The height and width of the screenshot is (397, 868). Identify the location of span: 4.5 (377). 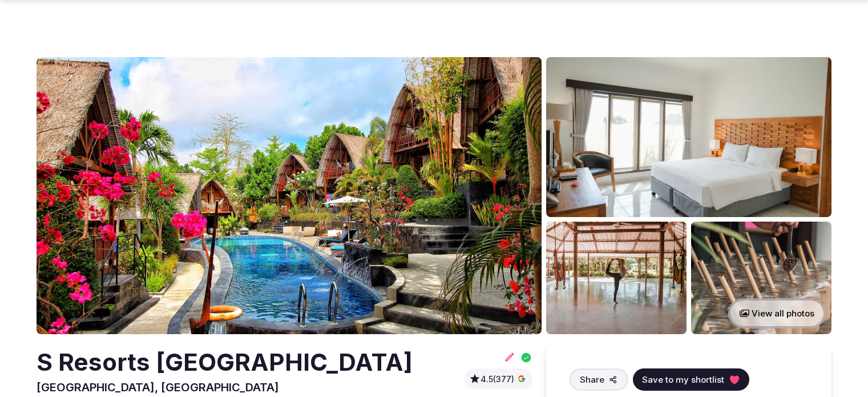
(497, 379).